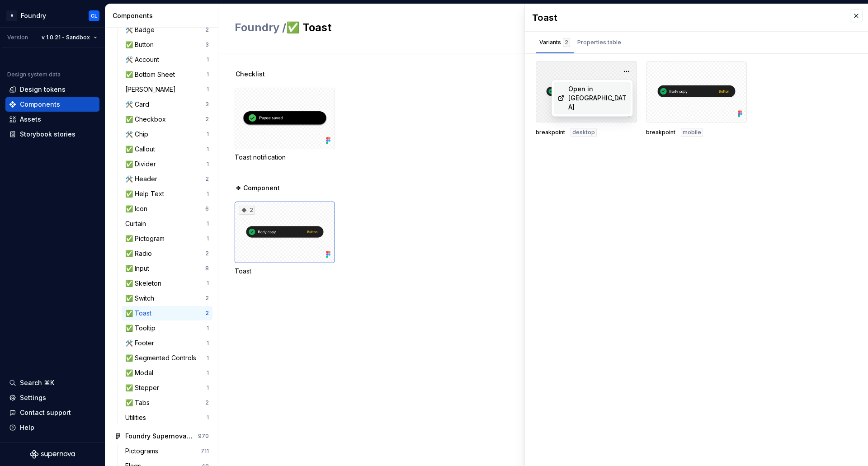 This screenshot has height=466, width=868. What do you see at coordinates (141, 298) in the screenshot?
I see `div: ✅ Switch` at bounding box center [141, 298].